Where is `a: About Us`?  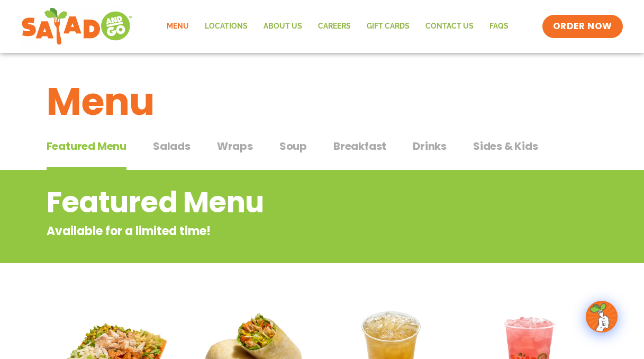
a: About Us is located at coordinates (283, 26).